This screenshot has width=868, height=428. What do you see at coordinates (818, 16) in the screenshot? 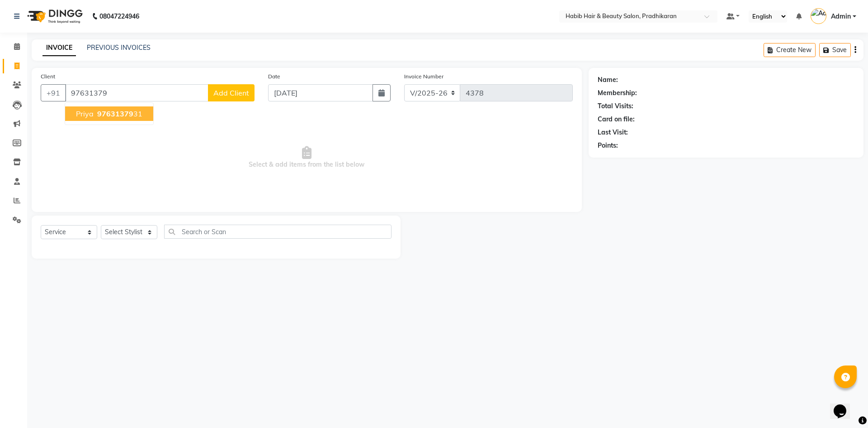
I see `img: Admin` at bounding box center [818, 16].